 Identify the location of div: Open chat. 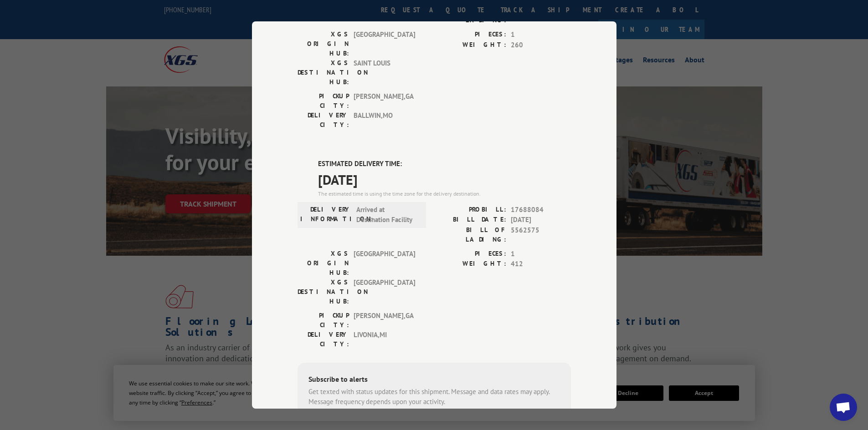
(843, 407).